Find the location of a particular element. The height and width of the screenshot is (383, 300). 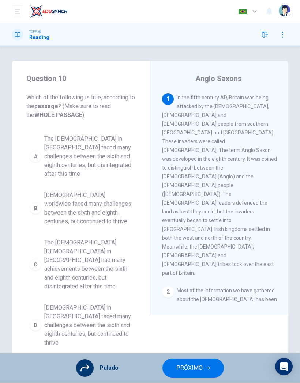

span: PRÓXIMO is located at coordinates (189, 369).